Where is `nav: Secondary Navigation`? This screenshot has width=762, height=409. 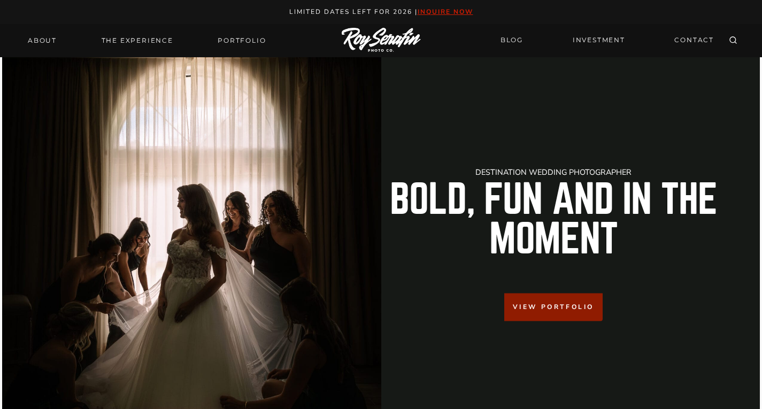 nav: Secondary Navigation is located at coordinates (607, 40).